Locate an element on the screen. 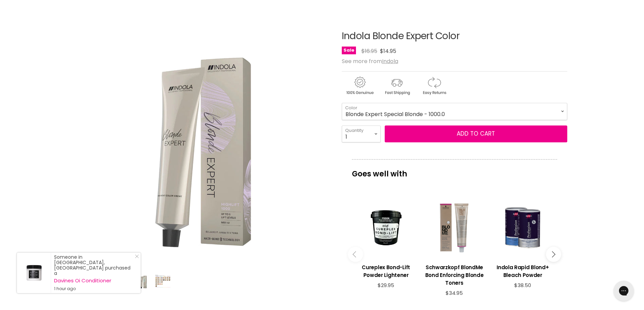  u: Indola is located at coordinates (390, 61).